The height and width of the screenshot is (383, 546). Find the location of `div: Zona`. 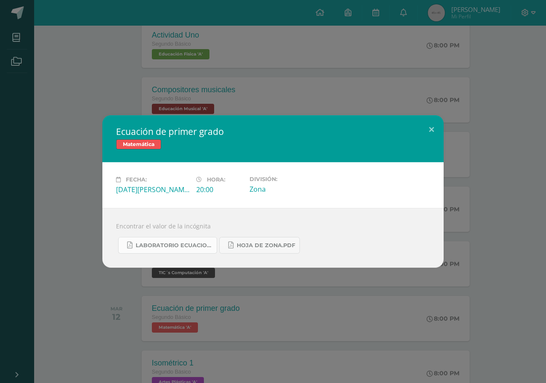

div: Zona is located at coordinates (286, 189).